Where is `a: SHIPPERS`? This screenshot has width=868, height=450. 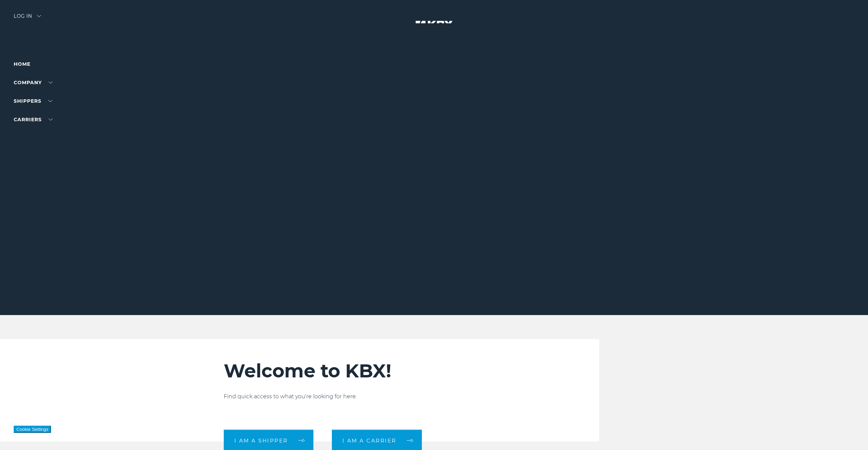
a: SHIPPERS is located at coordinates (33, 101).